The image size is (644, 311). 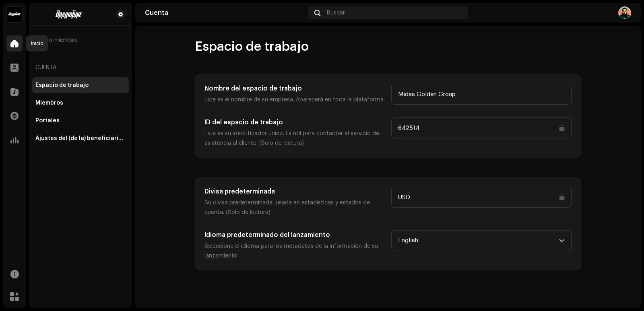 What do you see at coordinates (295, 207) in the screenshot?
I see `p: Su divisa predeterminada, usada en estadísticas y estados de cuenta. (Solo de lectura)` at bounding box center [295, 207].